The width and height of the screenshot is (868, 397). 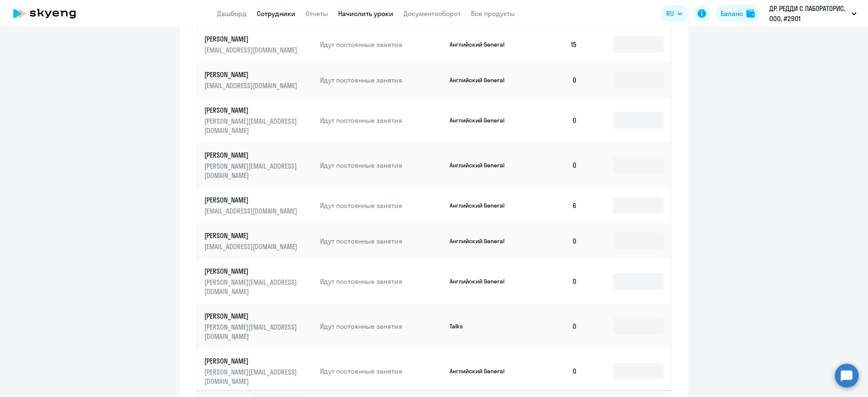 What do you see at coordinates (554, 206) in the screenshot?
I see `td: 6` at bounding box center [554, 206].